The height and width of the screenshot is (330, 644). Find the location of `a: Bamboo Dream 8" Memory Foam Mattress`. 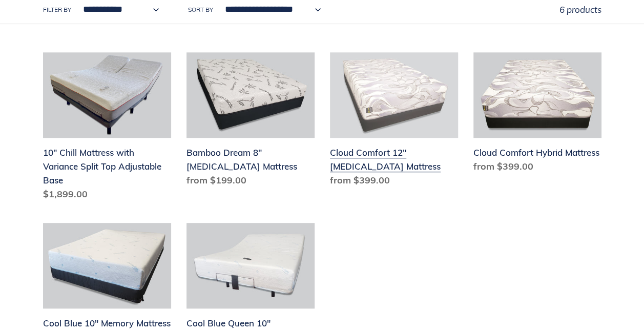

a: Bamboo Dream 8" Memory Foam Mattress is located at coordinates (251, 122).